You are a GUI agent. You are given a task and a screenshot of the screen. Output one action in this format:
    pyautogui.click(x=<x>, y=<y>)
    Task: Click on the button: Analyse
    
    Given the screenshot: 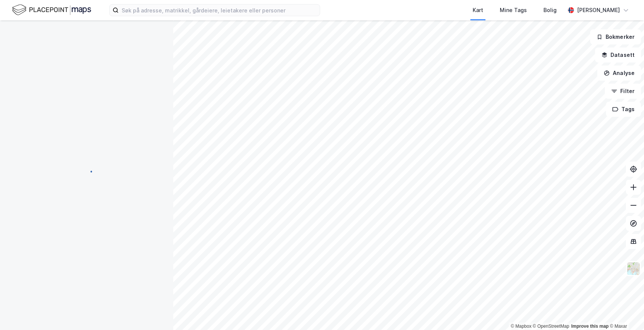 What is the action you would take?
    pyautogui.click(x=619, y=73)
    